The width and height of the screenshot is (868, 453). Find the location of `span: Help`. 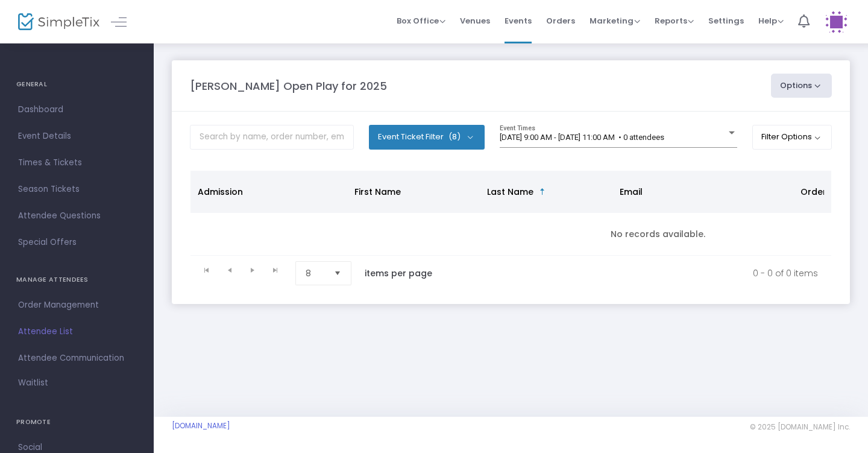

span: Help is located at coordinates (771, 21).